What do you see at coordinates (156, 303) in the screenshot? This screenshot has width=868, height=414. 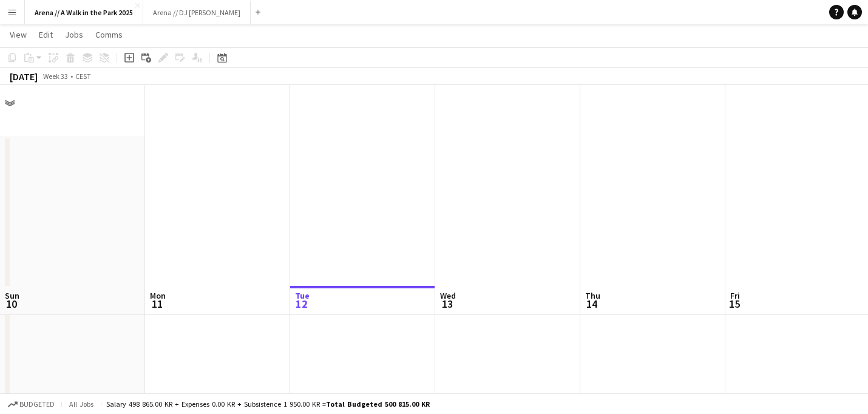 I see `span: 11` at bounding box center [156, 303].